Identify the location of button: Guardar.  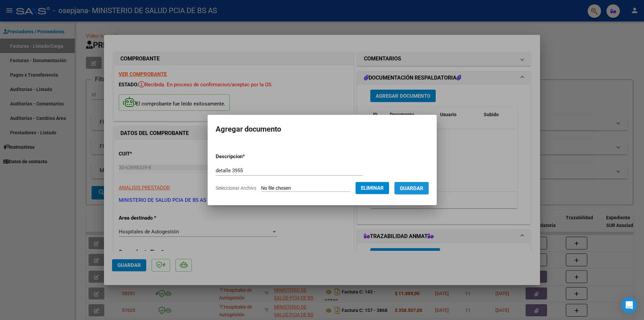
(411, 188).